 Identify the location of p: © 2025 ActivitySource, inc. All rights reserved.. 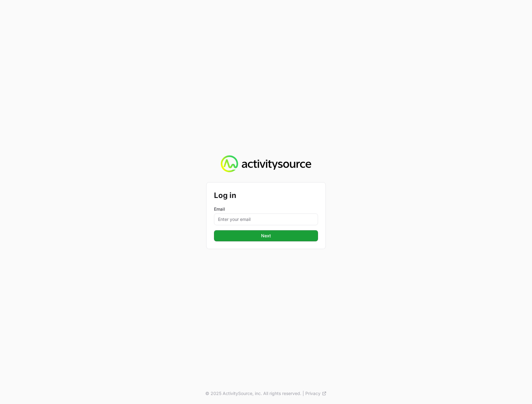
(253, 393).